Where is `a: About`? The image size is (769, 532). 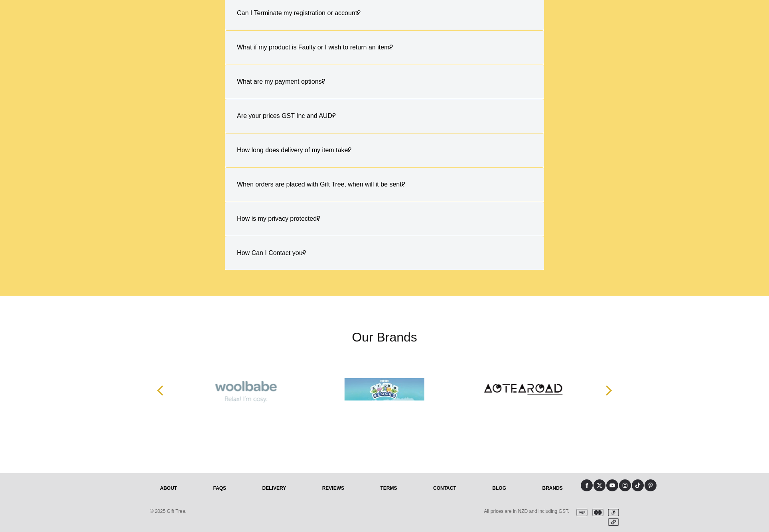
a: About is located at coordinates (168, 488).